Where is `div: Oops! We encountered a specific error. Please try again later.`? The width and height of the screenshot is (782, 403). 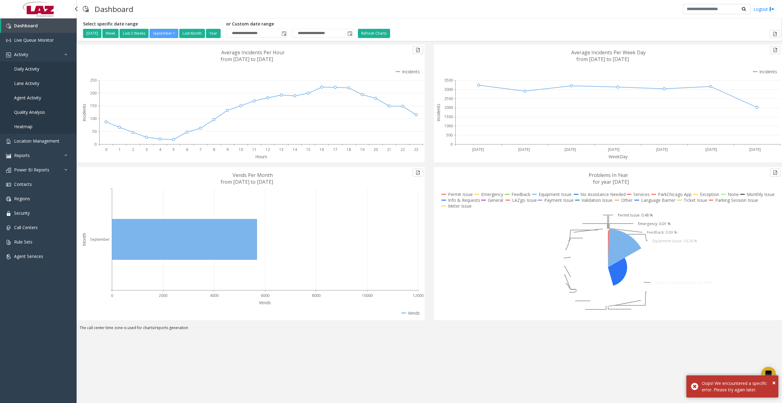 div: Oops! We encountered a specific error. Please try again later. is located at coordinates (738, 386).